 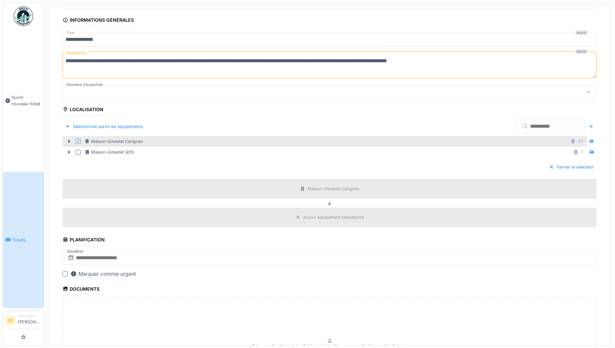 What do you see at coordinates (10, 321) in the screenshot?
I see `li: SD` at bounding box center [10, 321].